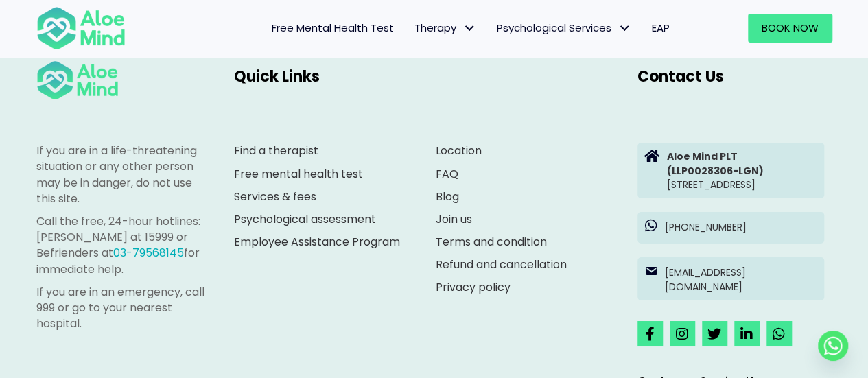 This screenshot has width=868, height=378. I want to click on a: 03-79568145, so click(148, 252).